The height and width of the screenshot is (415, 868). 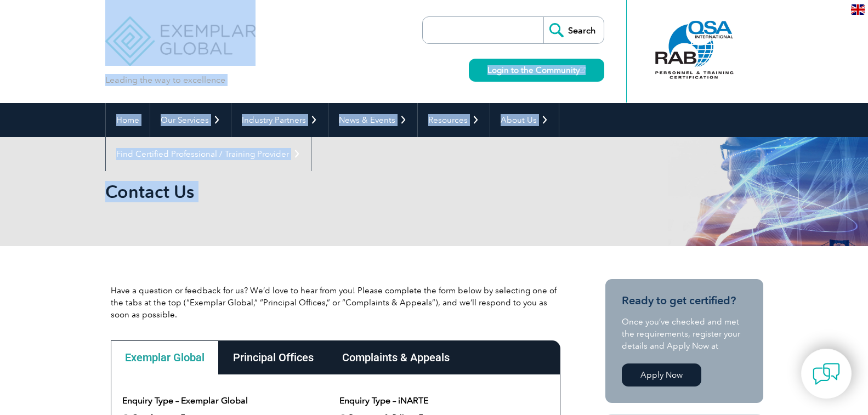 What do you see at coordinates (384, 401) in the screenshot?
I see `legend: Enquiry Type – iNARTE` at bounding box center [384, 401].